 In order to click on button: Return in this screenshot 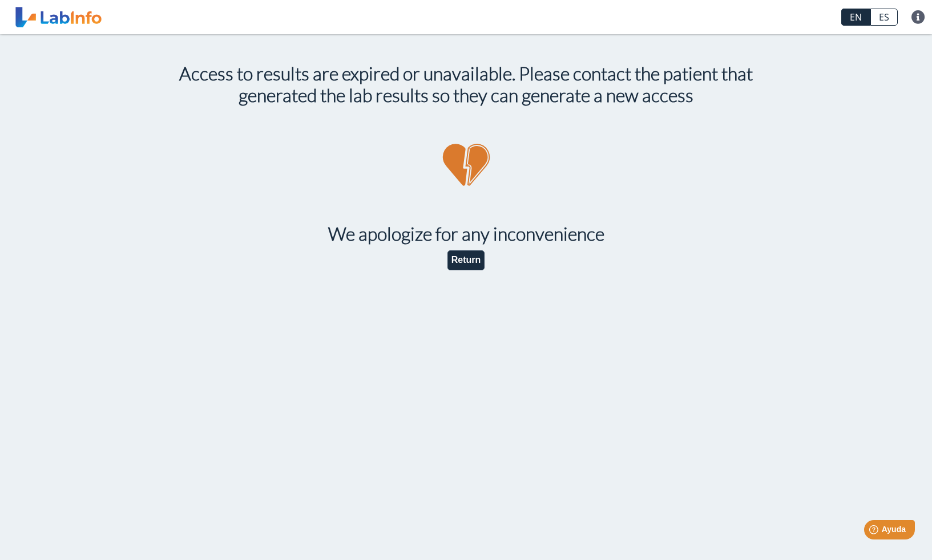, I will do `click(466, 260)`.